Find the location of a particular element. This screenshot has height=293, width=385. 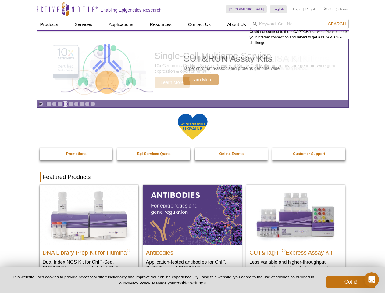

a: Go to slide 4 is located at coordinates (65, 104).